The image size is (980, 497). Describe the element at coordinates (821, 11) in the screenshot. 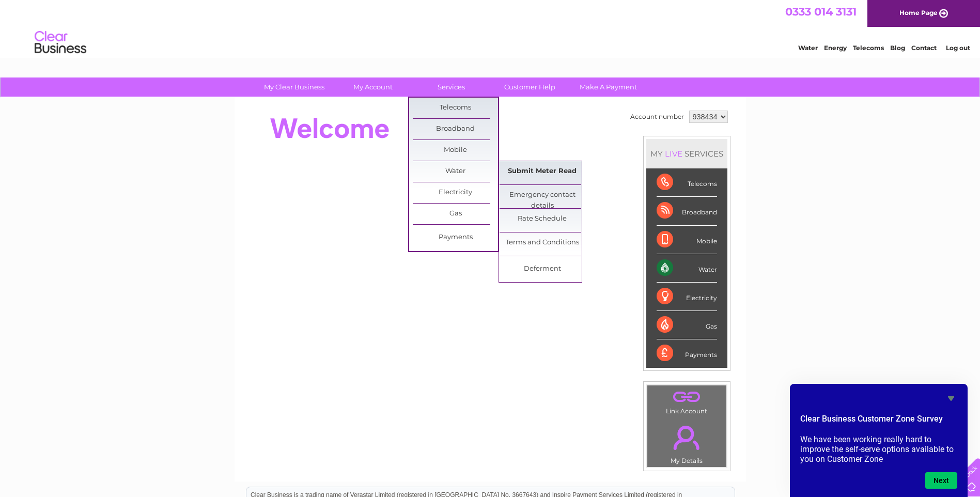

I see `a: 0333 014 3131` at that location.